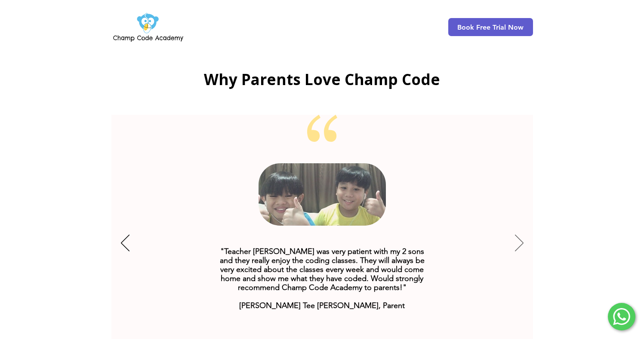 This screenshot has height=339, width=644. What do you see at coordinates (491, 27) in the screenshot?
I see `a: Book Free Trial Now` at bounding box center [491, 27].